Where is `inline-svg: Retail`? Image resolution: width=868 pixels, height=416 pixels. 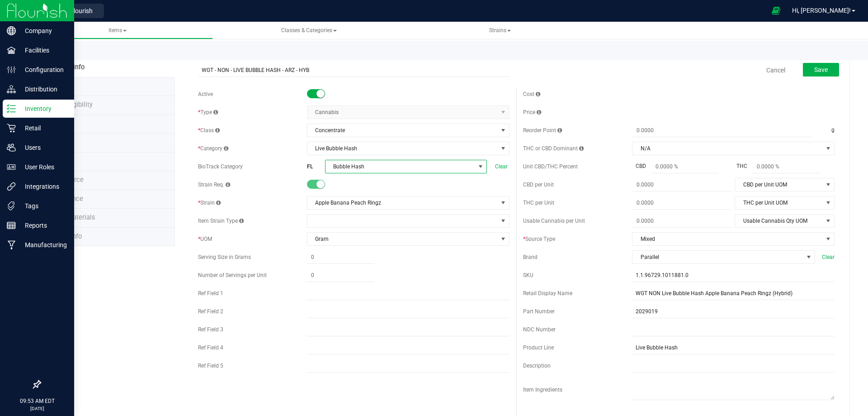
inline-svg: Retail is located at coordinates (11, 128).